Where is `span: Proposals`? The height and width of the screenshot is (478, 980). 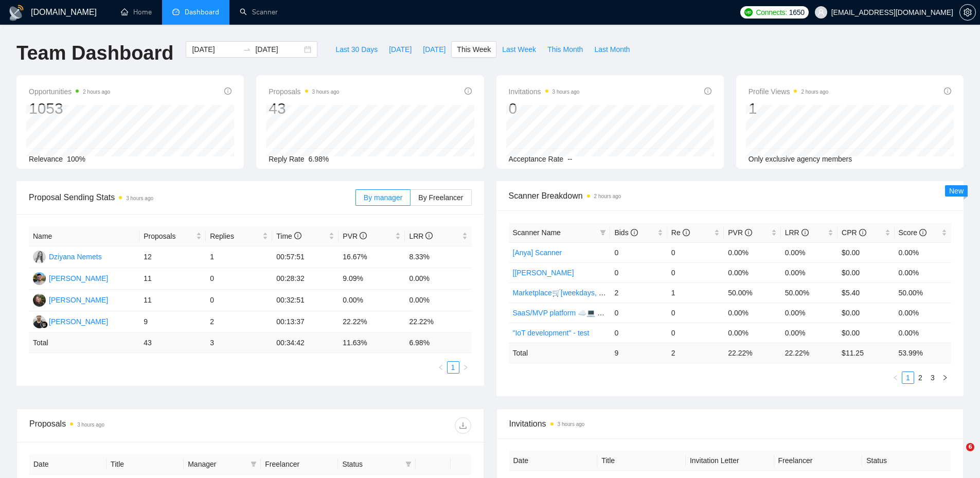 span: Proposals is located at coordinates (303, 92).